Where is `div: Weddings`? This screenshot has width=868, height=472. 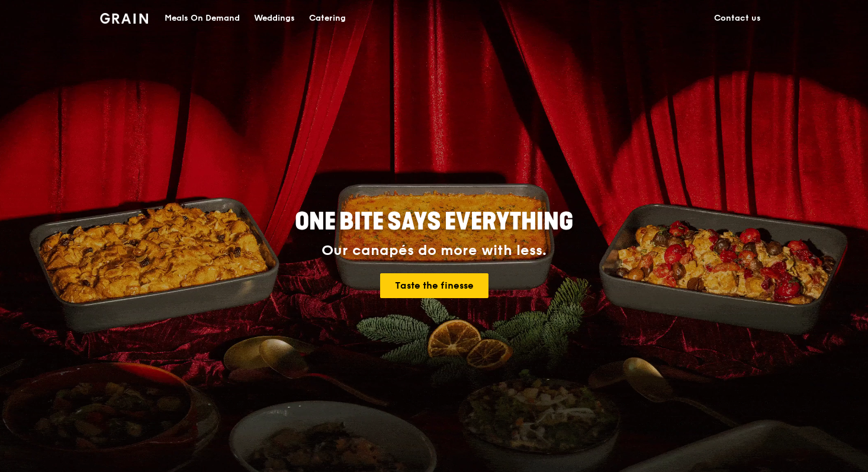 div: Weddings is located at coordinates (274, 19).